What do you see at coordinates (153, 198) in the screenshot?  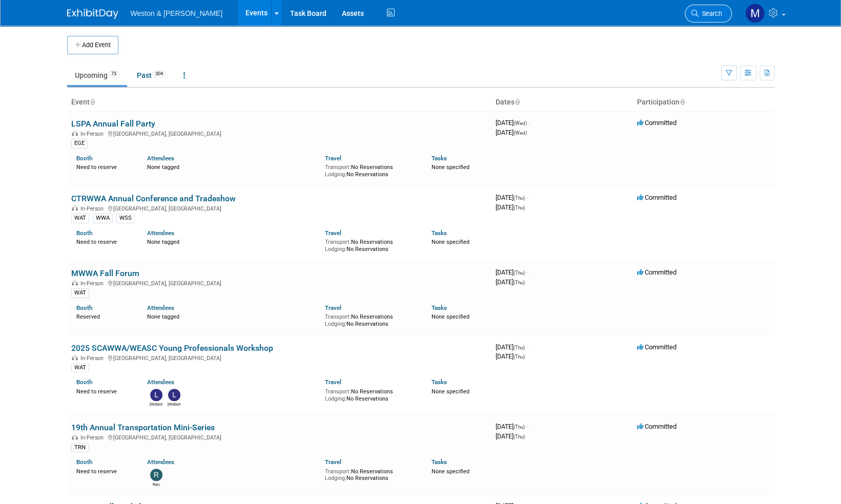 I see `a: CTRWWA Annual Conference and Tradeshow` at bounding box center [153, 198].